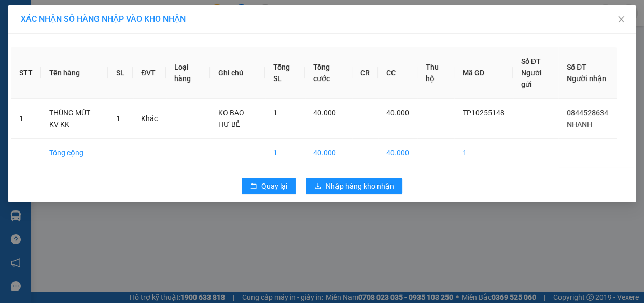 The image size is (644, 303). I want to click on th: Loại hàng, so click(188, 73).